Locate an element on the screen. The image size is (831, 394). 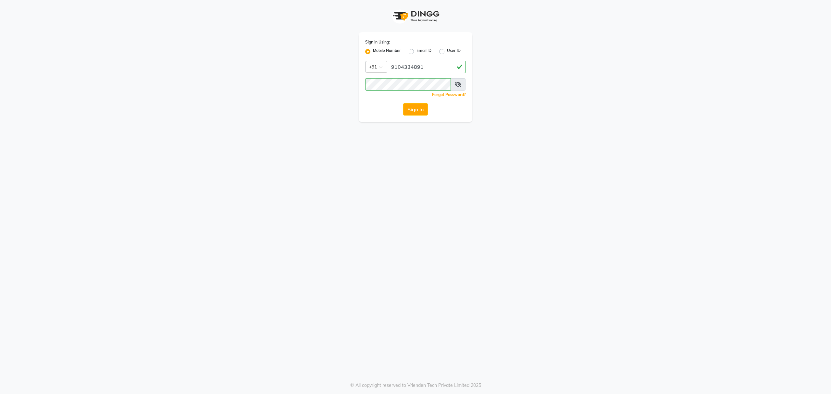
label: Email ID is located at coordinates (424, 52).